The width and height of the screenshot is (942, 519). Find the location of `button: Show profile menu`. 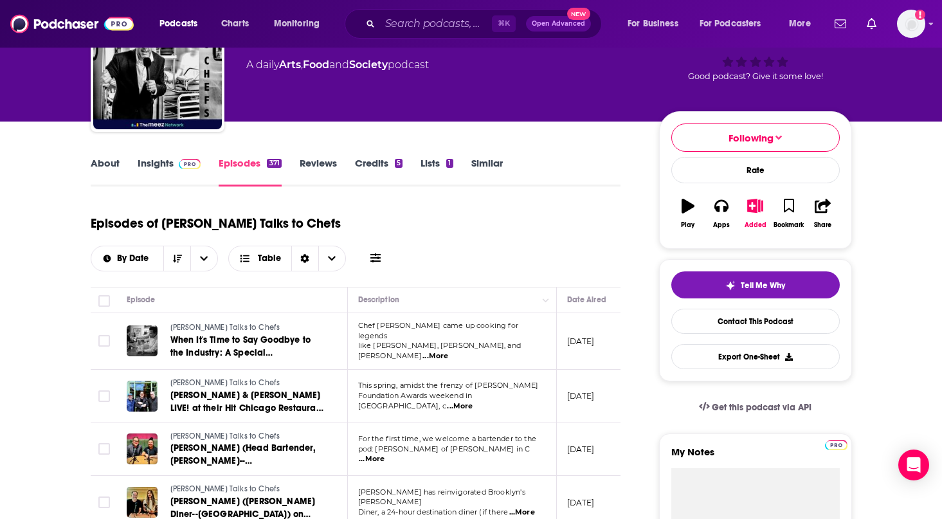

button: Show profile menu is located at coordinates (911, 24).